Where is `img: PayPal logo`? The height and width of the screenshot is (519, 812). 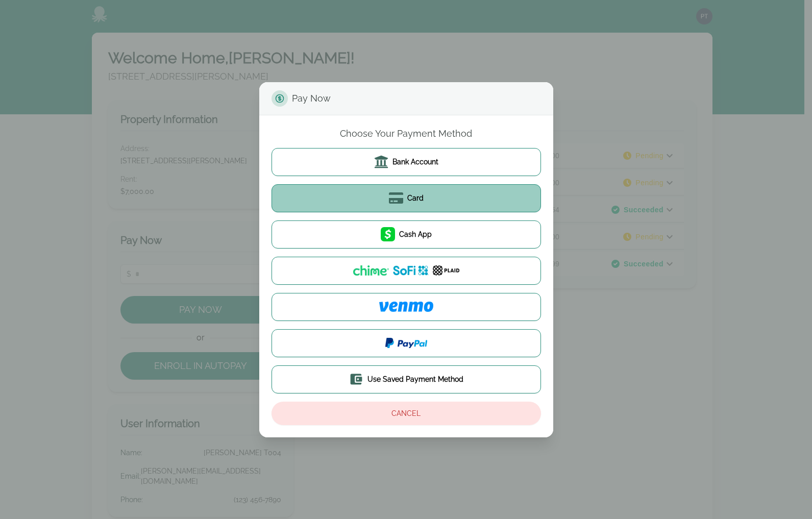 img: PayPal logo is located at coordinates (406, 343).